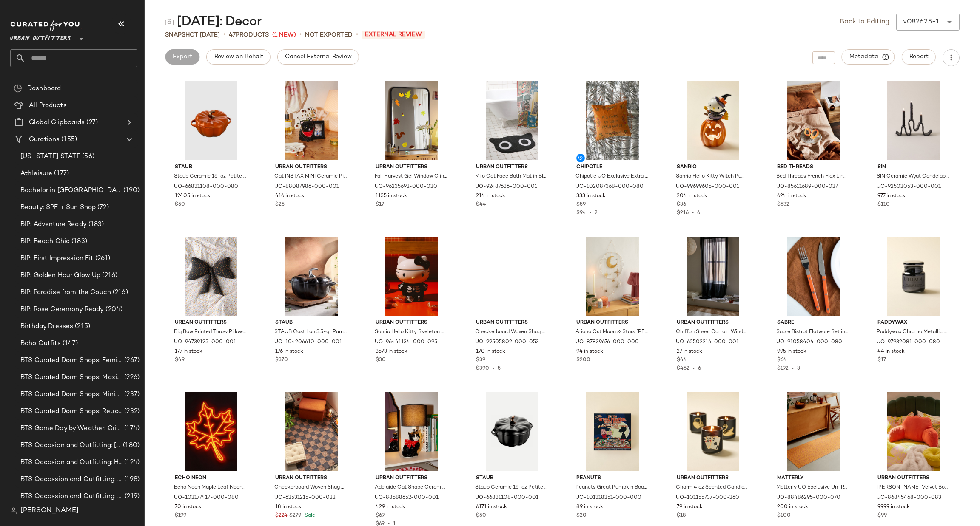 This screenshot has height=526, width=980. Describe the element at coordinates (611, 488) in the screenshot. I see `span: Peanuts Great Pumpkin Board Game in Assorted at Urban Outfitters` at that location.